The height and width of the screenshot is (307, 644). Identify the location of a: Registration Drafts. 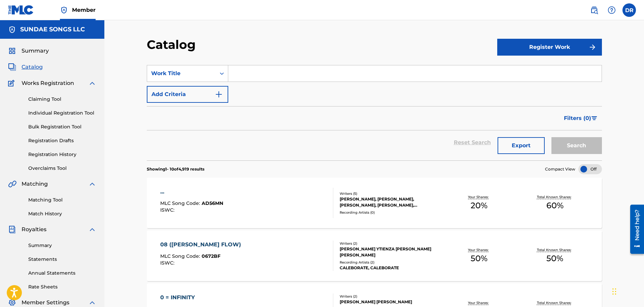
(62, 141).